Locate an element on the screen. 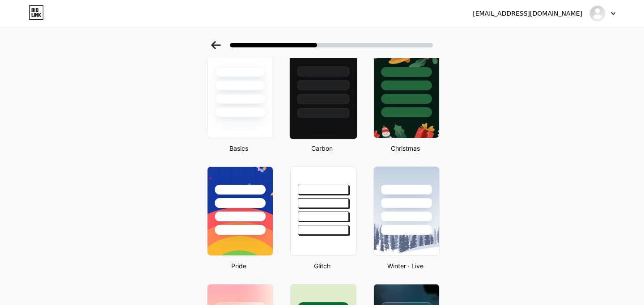 The width and height of the screenshot is (644, 305). div: Winter · Live is located at coordinates (405, 265).